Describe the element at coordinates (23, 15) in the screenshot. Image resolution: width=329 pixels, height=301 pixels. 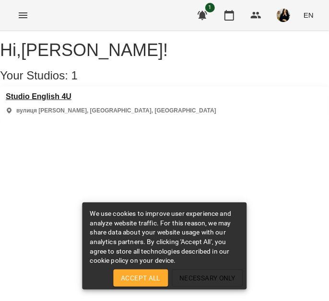
I see `button: Menu` at that location.